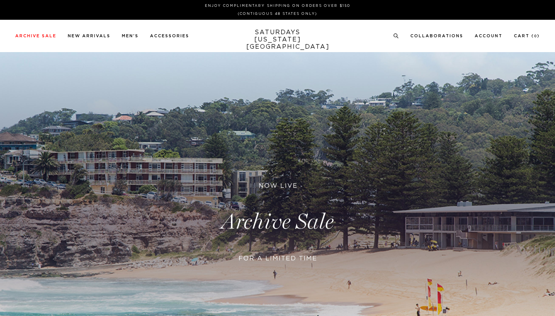 The image size is (555, 316). What do you see at coordinates (130, 36) in the screenshot?
I see `a: Men's` at bounding box center [130, 36].